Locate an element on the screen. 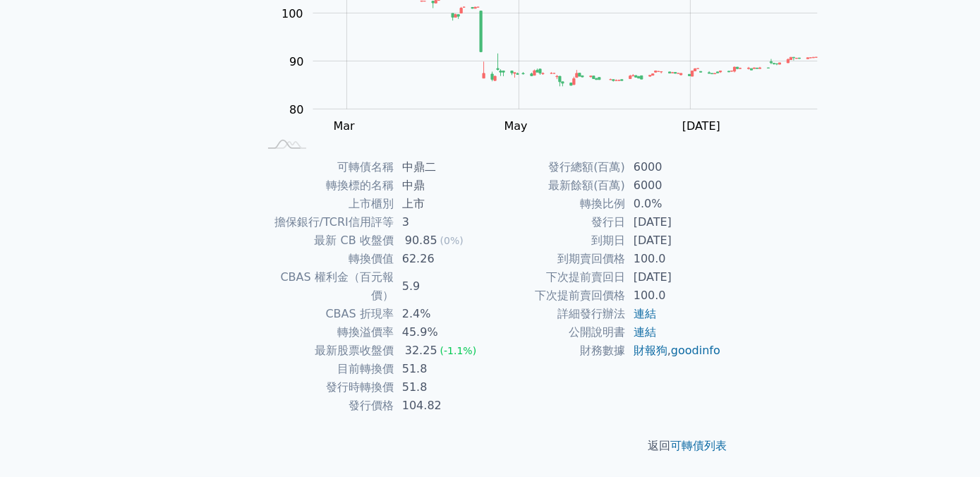 This screenshot has width=980, height=477. span: (-1.1%) is located at coordinates (458, 351).